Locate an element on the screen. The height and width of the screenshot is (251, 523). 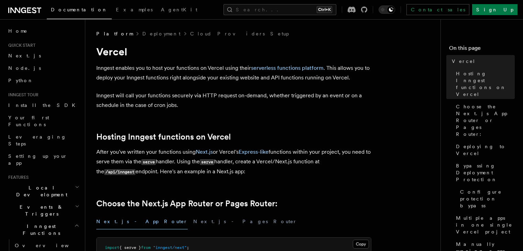
button: Inngest Functions is located at coordinates (43, 230).